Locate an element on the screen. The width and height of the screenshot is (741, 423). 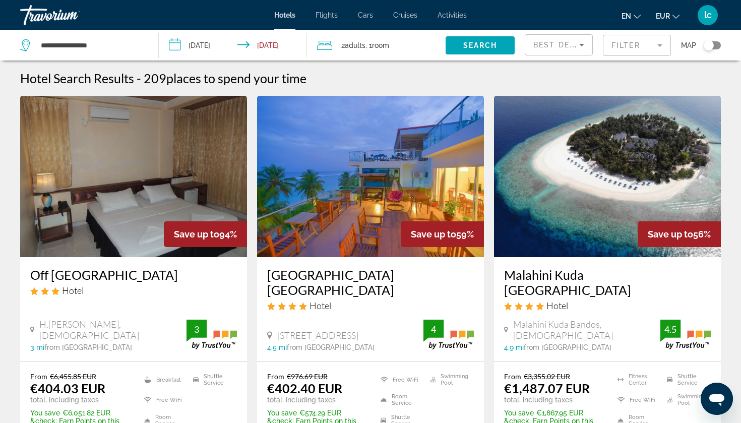
div: 56% is located at coordinates (679, 234).